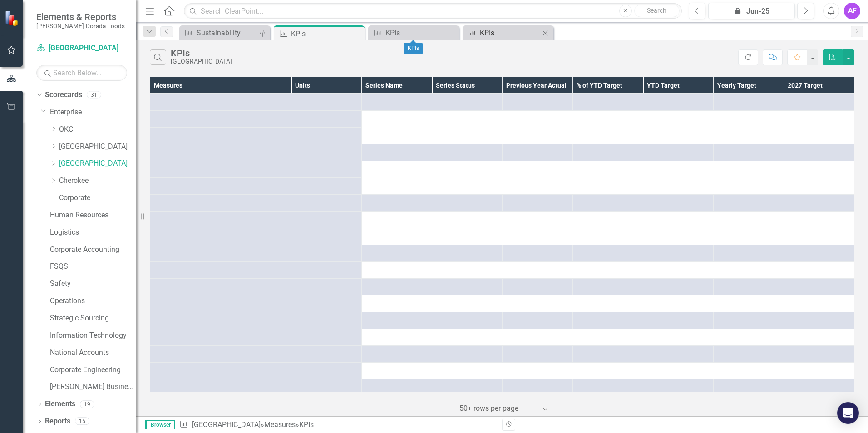 The image size is (868, 433). Describe the element at coordinates (82, 421) in the screenshot. I see `div: 15` at that location.